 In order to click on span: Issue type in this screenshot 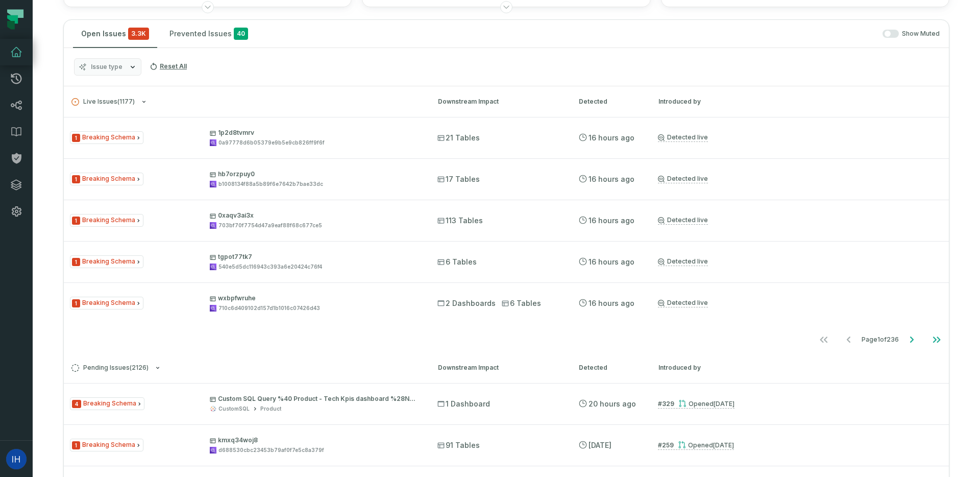, I will do `click(107, 67)`.